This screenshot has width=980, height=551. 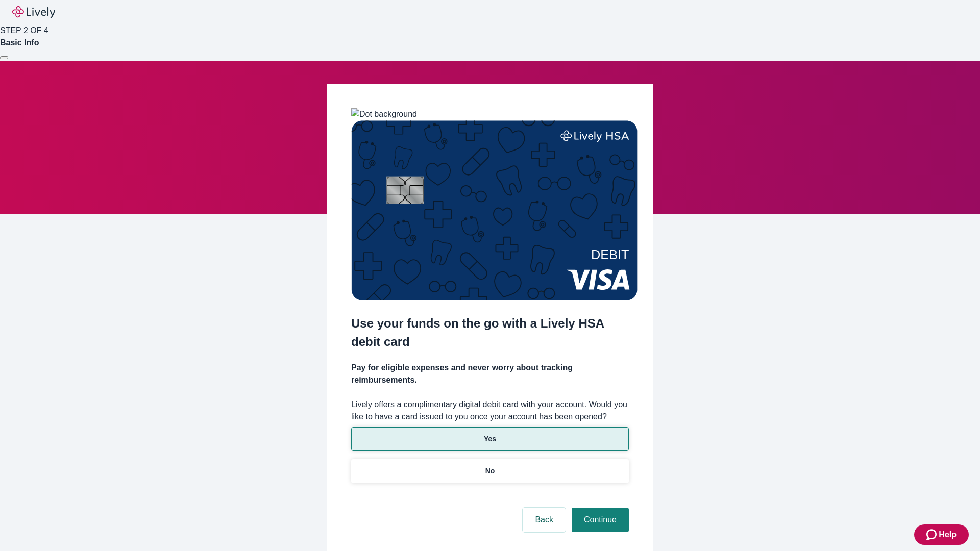 What do you see at coordinates (947, 535) in the screenshot?
I see `span: Help` at bounding box center [947, 535].